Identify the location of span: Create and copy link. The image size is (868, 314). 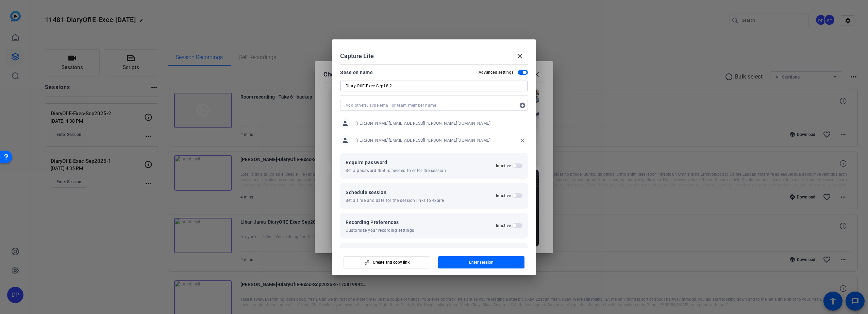
(391, 263).